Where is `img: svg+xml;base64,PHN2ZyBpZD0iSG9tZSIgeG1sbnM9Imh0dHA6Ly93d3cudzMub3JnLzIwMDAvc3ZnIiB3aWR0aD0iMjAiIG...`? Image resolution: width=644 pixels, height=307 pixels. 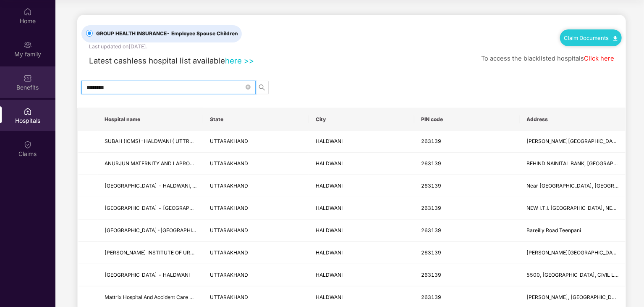 img: svg+xml;base64,PHN2ZyBpZD0iSG9tZSIgeG1sbnM9Imh0dHA6Ly93d3cudzMub3JnLzIwMDAvc3ZnIiB3aWR0aD0iMjAiIG... is located at coordinates (28, 12).